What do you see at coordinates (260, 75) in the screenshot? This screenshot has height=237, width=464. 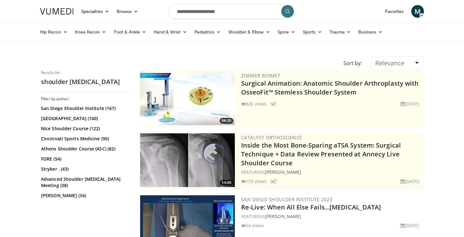 I see `a: Zimmer Biomet` at bounding box center [260, 75].